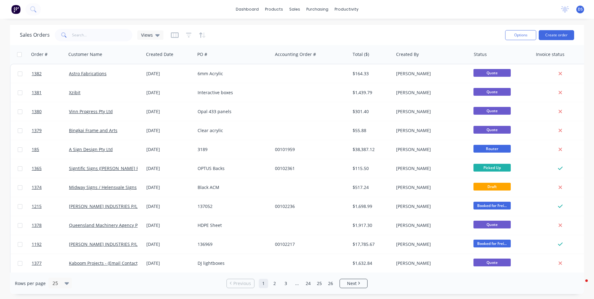 This screenshot has height=299, width=594. I want to click on a: Page 2, so click(275, 283).